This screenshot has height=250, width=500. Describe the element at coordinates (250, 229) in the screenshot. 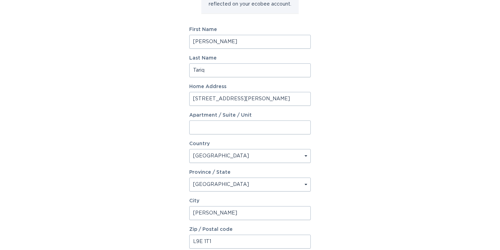

I see `label: Zip / Postal code` at that location.